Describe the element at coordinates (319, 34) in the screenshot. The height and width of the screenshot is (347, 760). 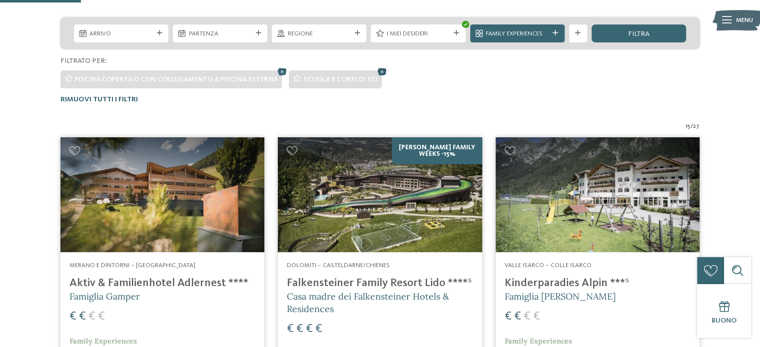
I see `span: Regione` at that location.